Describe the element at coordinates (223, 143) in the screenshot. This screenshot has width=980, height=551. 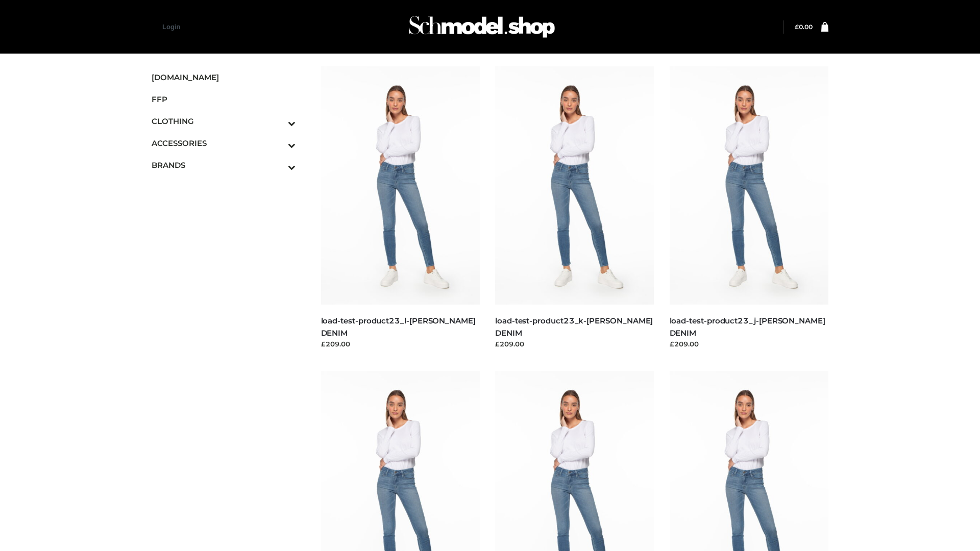
I see `a: ACCESSORIESToggle Submenu` at that location.